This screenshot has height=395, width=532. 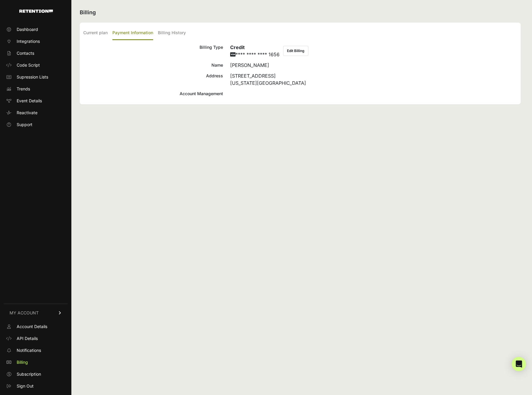 What do you see at coordinates (295, 51) in the screenshot?
I see `button: Edit Billing` at bounding box center [295, 51].